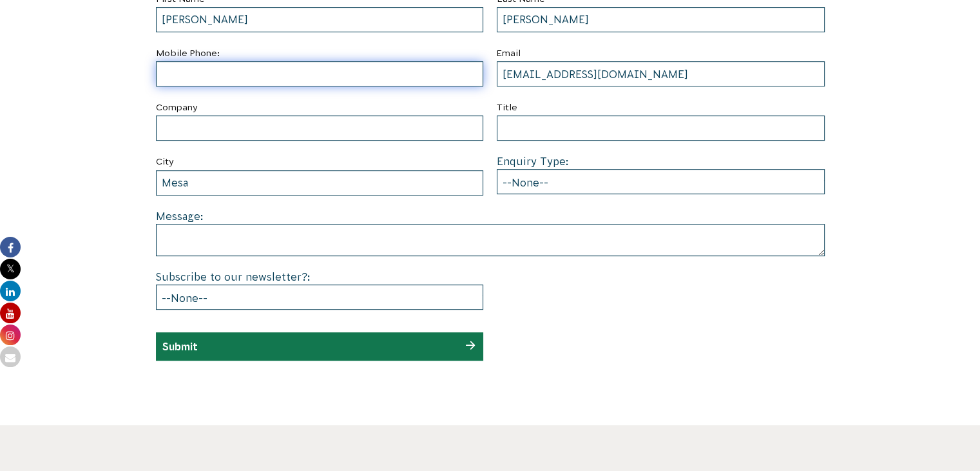 The image size is (980, 471). Describe the element at coordinates (320, 53) in the screenshot. I see `label: Mobile Phone:` at that location.